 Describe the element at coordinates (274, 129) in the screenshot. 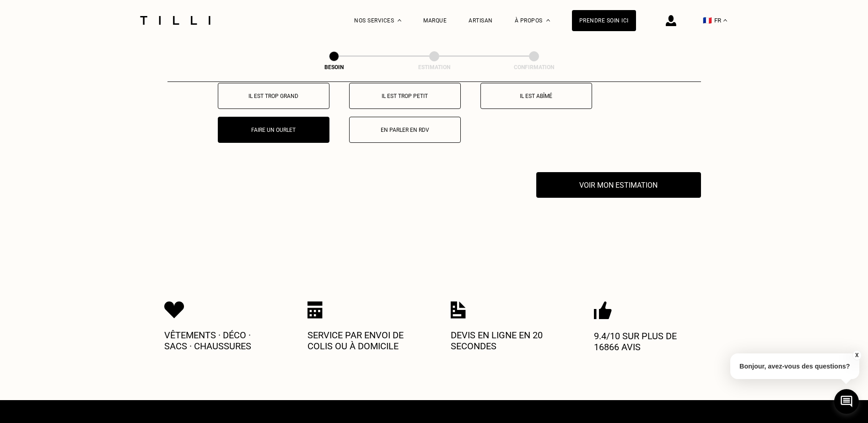

I see `button: Faire un ourlet` at that location.